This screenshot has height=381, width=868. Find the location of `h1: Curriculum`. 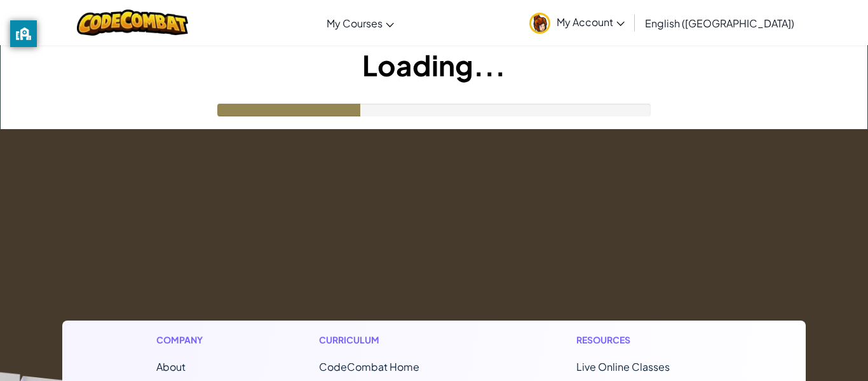

h1: Curriculum is located at coordinates (396, 340).